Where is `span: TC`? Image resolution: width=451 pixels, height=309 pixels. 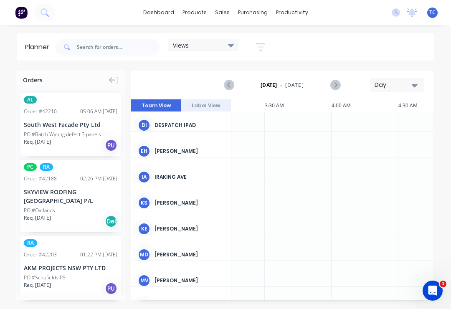
span: TC is located at coordinates (433, 13).